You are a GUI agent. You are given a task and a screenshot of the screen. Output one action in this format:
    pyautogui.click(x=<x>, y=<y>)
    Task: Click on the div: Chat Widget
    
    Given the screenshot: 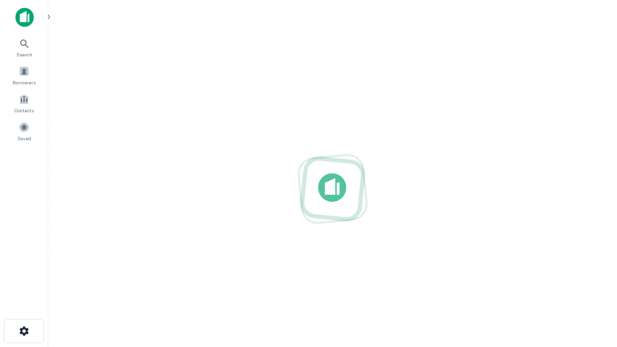 What is the action you would take?
    pyautogui.click(x=592, y=293)
    